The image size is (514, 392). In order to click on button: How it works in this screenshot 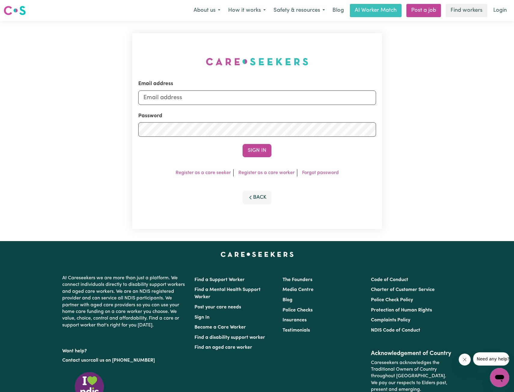, I will do `click(247, 11)`.